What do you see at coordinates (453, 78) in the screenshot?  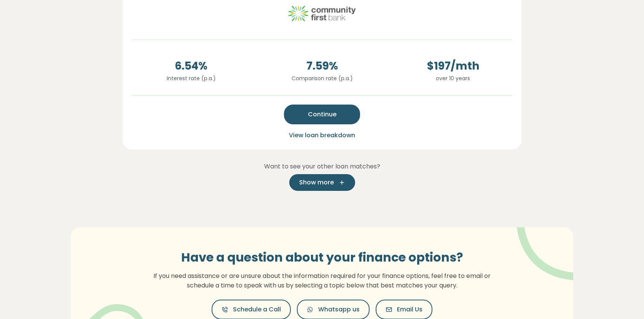 I see `p: over 10 years` at bounding box center [453, 78].